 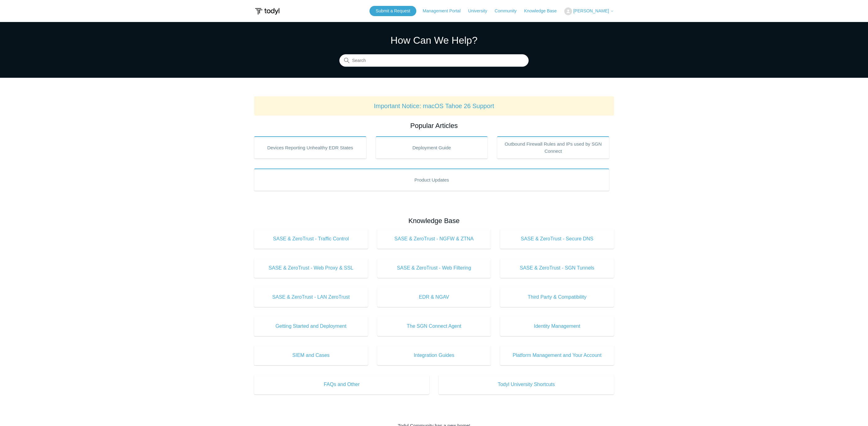 What do you see at coordinates (434, 126) in the screenshot?
I see `h2: Popular Articles` at bounding box center [434, 126].